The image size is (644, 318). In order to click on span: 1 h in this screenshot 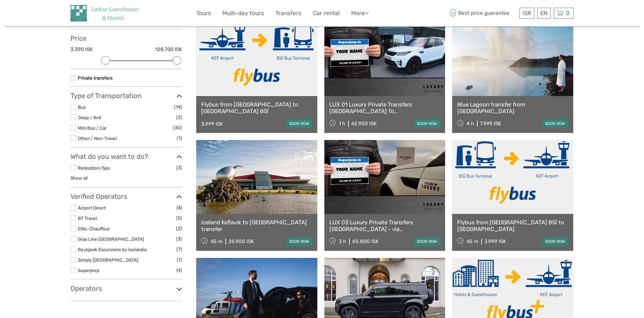, I will do `click(341, 124)`.